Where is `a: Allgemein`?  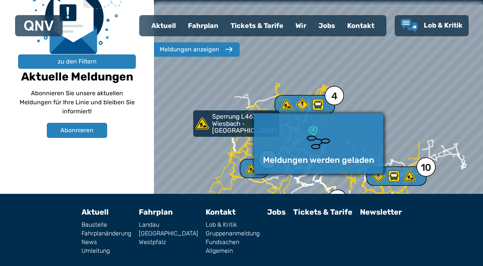
a: Allgemein is located at coordinates (232, 250).